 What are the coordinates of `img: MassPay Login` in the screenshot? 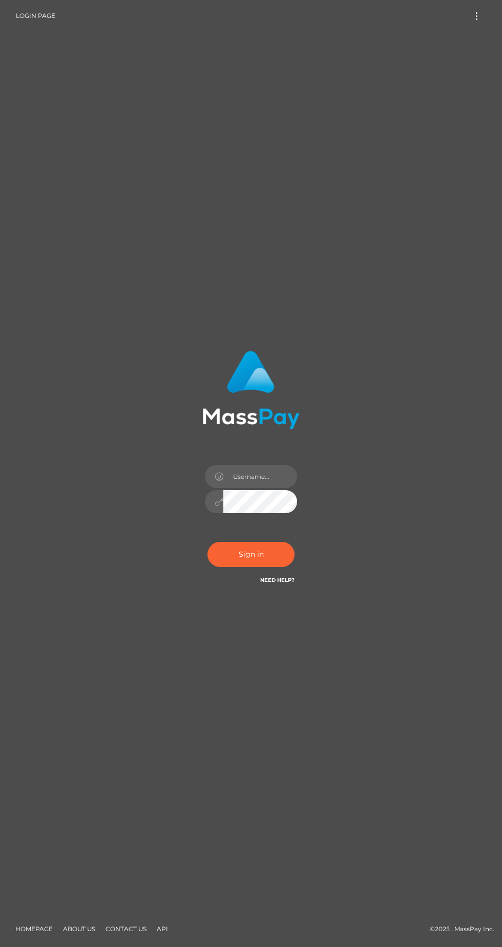 It's located at (251, 390).